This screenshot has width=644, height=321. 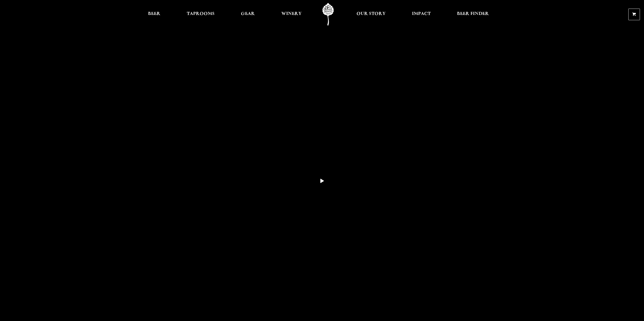 I want to click on a: Winery, so click(x=292, y=15).